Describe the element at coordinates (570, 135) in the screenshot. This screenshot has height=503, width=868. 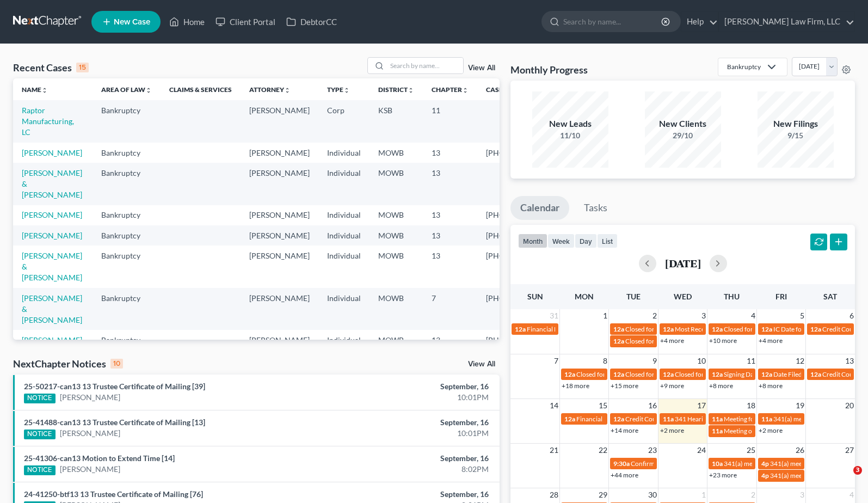
I see `div: 11/10` at that location.